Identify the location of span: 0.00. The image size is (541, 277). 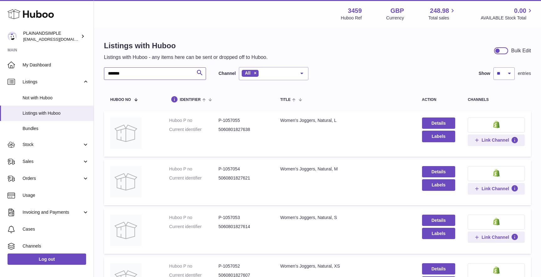
(520, 11).